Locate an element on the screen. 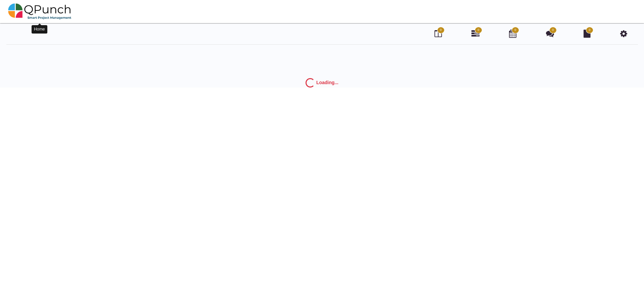 Image resolution: width=644 pixels, height=288 pixels. i: Gantt is located at coordinates (476, 33).